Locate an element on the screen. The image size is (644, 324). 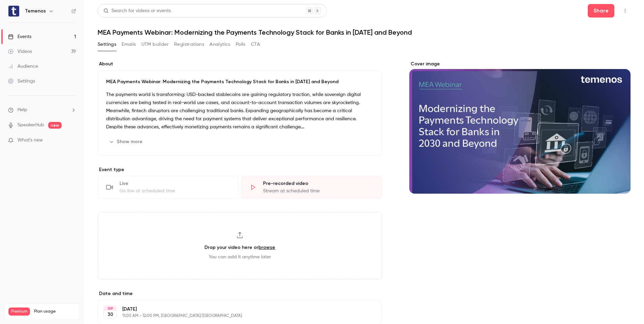
li: help-dropdown-opener is located at coordinates (42, 110).